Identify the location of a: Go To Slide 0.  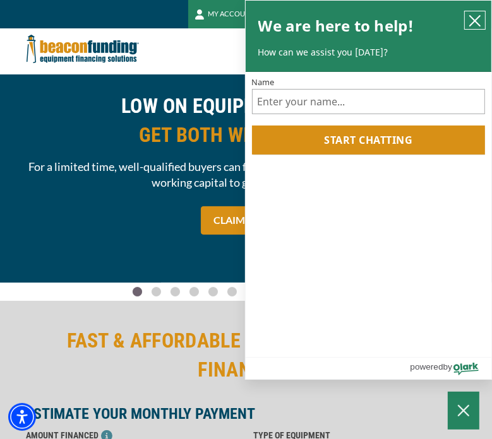
(137, 292).